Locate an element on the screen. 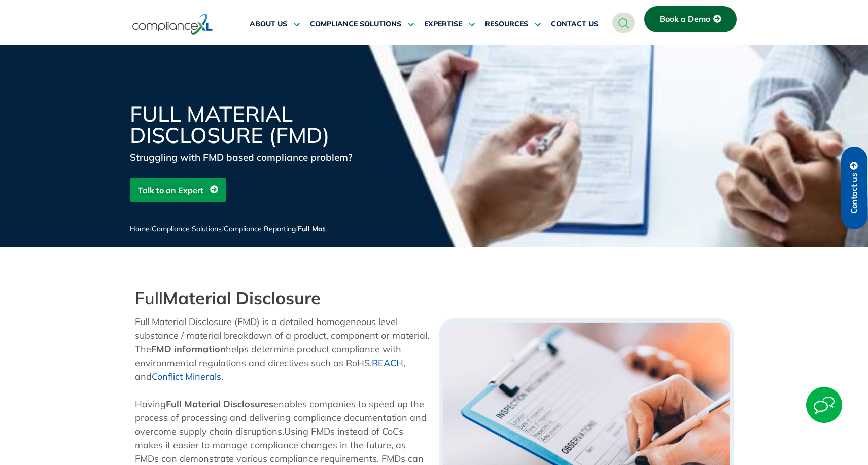  strong: Material Disclosure is located at coordinates (242, 298).